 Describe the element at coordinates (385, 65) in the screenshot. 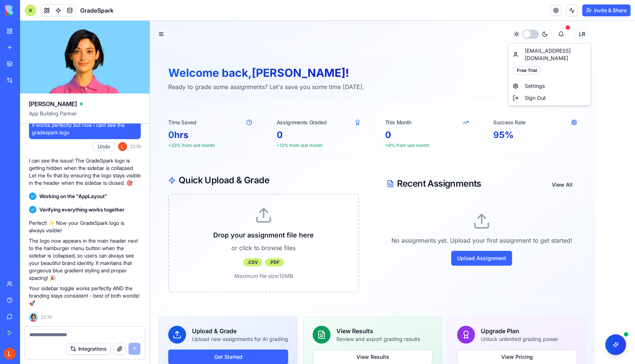

I see `span: Settings` at that location.